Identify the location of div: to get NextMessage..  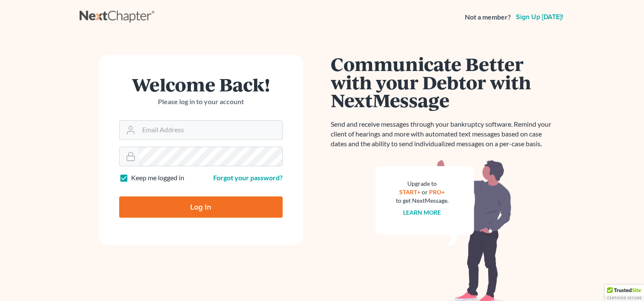
(422, 201).